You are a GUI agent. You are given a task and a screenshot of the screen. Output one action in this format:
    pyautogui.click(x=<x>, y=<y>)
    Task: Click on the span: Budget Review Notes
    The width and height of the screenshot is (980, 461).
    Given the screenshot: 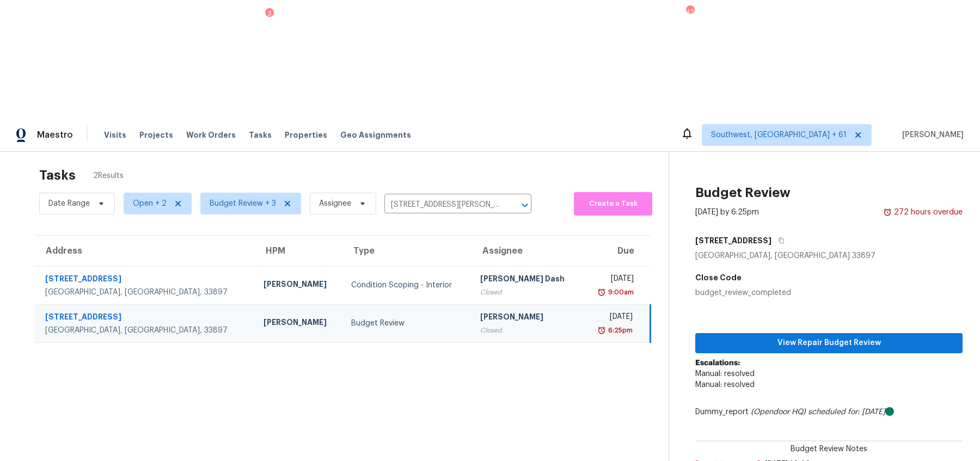 What is the action you would take?
    pyautogui.click(x=829, y=449)
    